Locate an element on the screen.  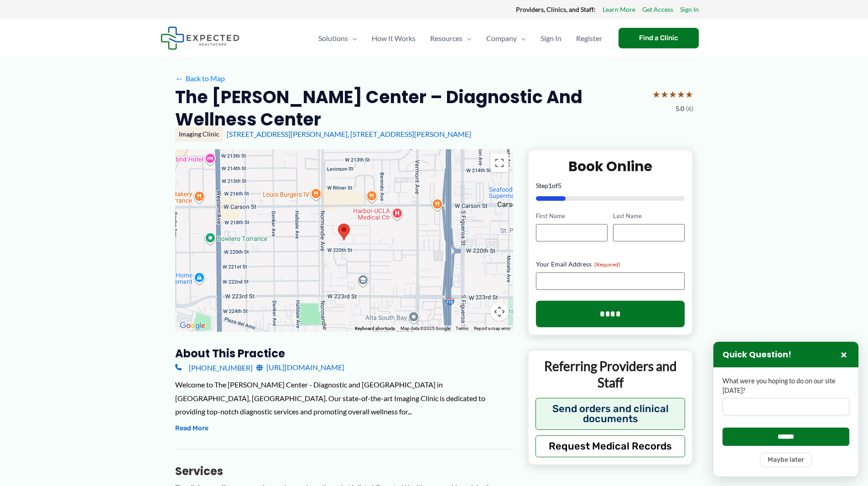
button: Close is located at coordinates (844, 354).